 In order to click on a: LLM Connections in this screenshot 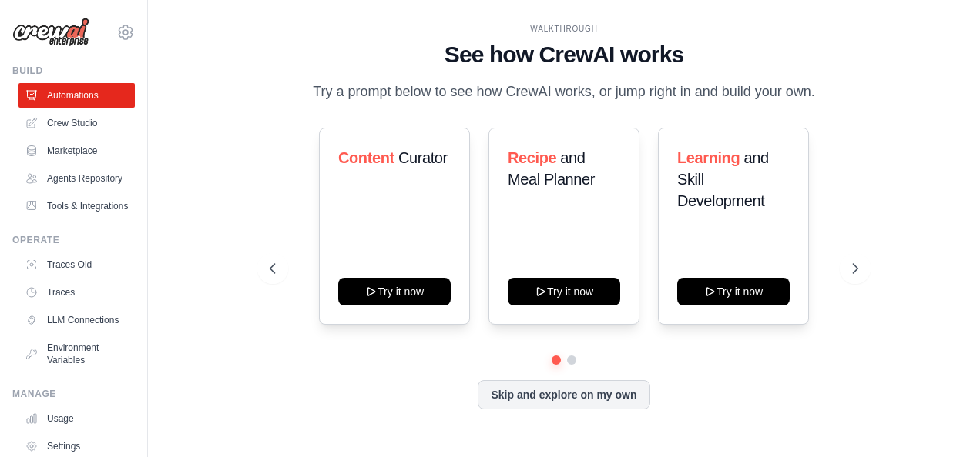, I will do `click(77, 320)`.